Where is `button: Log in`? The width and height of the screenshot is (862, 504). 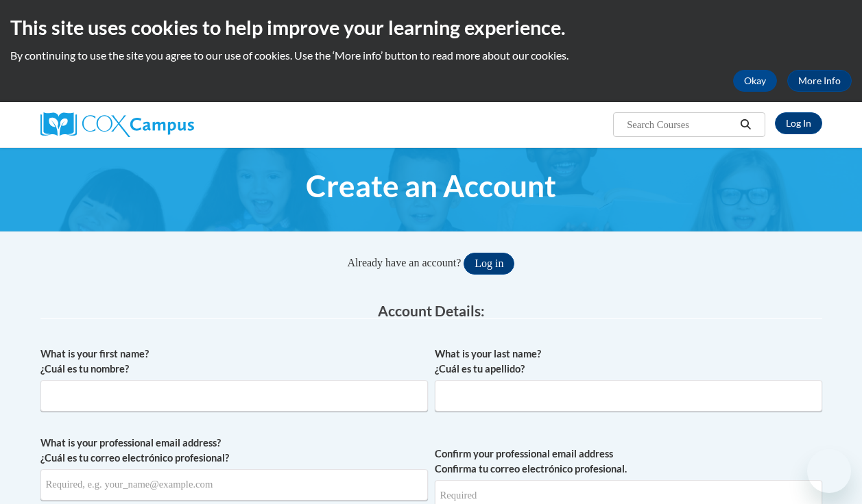
button: Log in is located at coordinates (489, 264).